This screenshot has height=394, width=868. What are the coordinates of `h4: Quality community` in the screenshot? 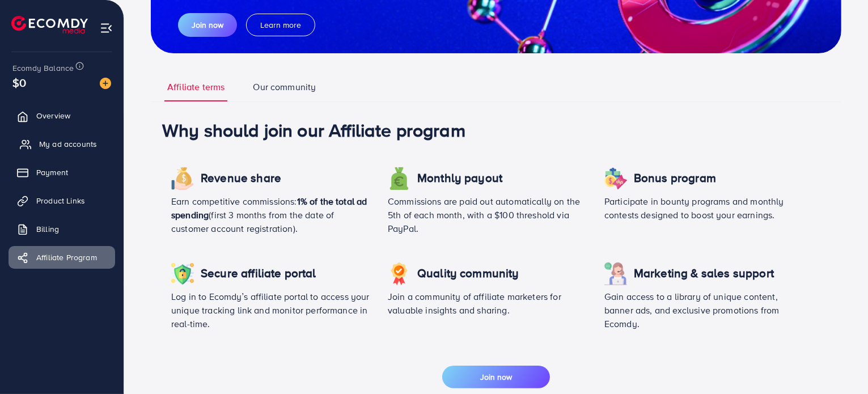 It's located at (468, 273).